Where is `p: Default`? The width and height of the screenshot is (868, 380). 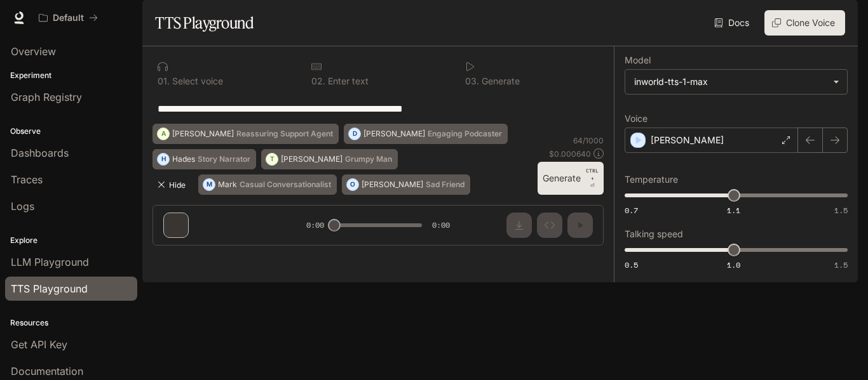
p: Default is located at coordinates (68, 18).